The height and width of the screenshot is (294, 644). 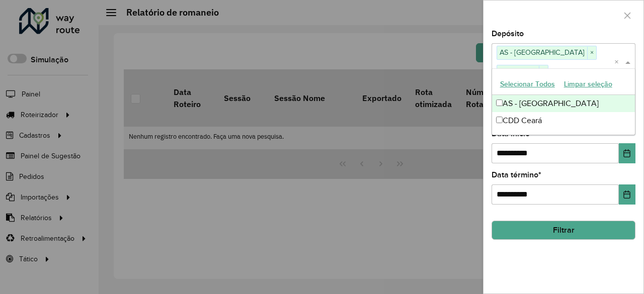 What do you see at coordinates (516, 175) in the screenshot?
I see `label: Data término` at bounding box center [516, 175].